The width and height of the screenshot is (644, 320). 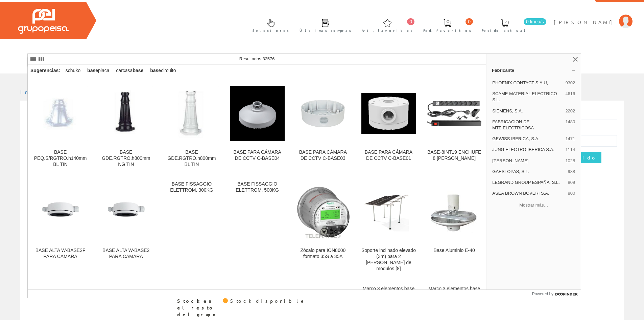 I want to click on a: BASE GDE.RGTRO.h800mm NG TIN BASE GDE.RGTRO.h800mm NG TIN, so click(x=126, y=126).